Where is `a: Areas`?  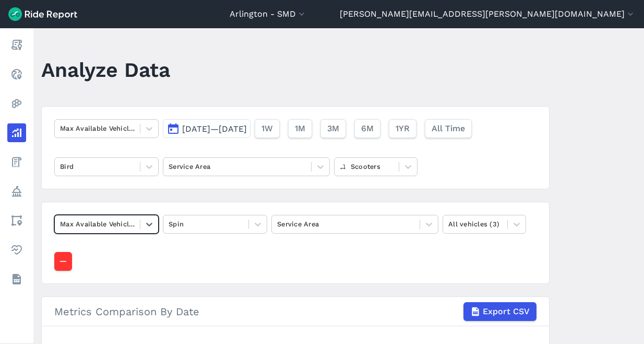 a: Areas is located at coordinates (17, 220).